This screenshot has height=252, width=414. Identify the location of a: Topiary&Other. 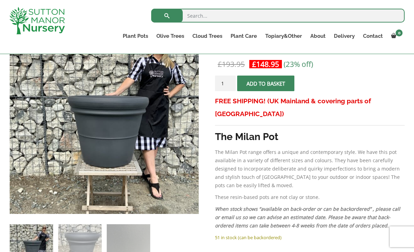
(284, 36).